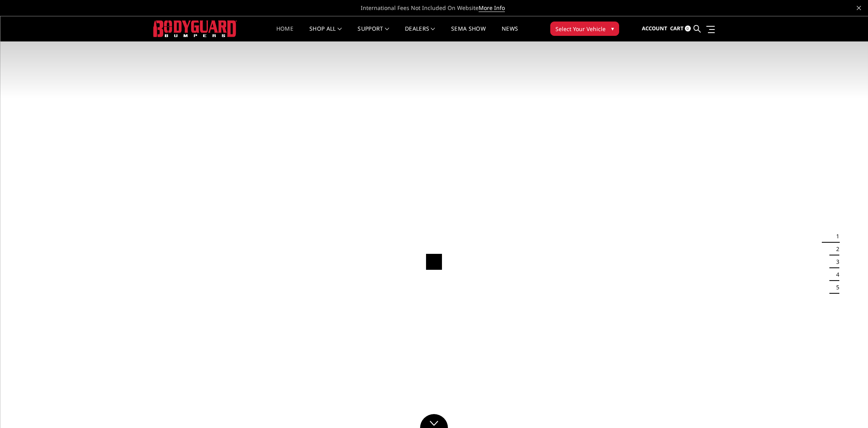 This screenshot has height=428, width=868. I want to click on button: 1 of 5, so click(836, 236).